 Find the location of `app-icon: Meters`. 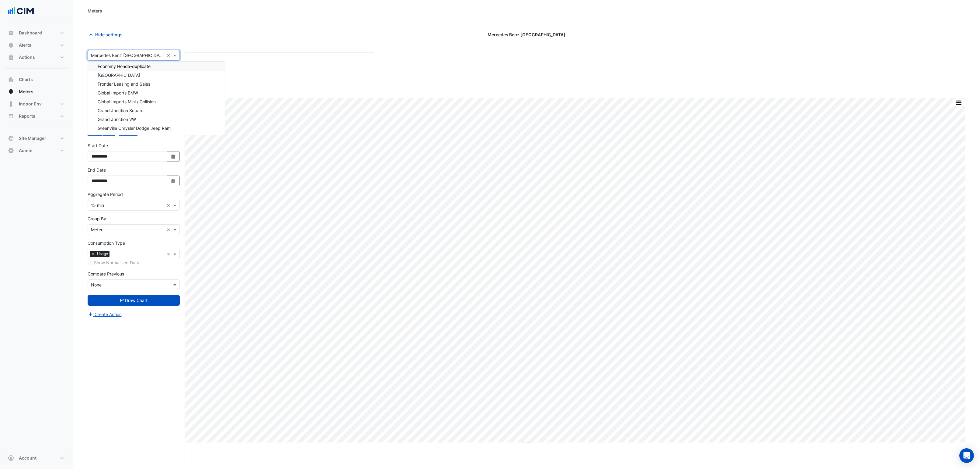

app-icon: Meters is located at coordinates (11, 92).